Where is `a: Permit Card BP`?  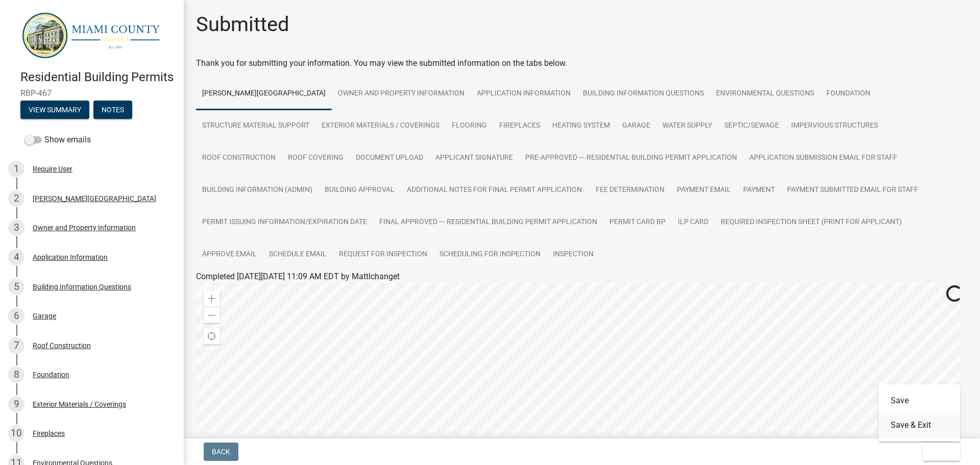 a: Permit Card BP is located at coordinates (637, 223).